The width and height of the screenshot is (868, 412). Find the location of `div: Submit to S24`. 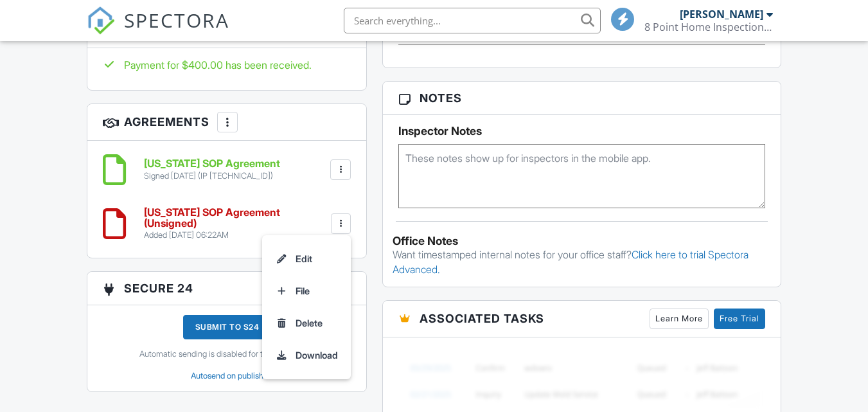

div: Submit to S24 is located at coordinates (227, 326).